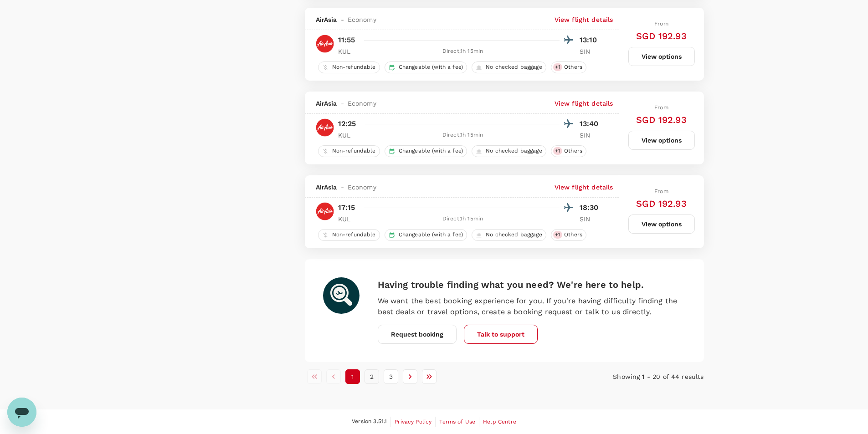 The width and height of the screenshot is (868, 434). Describe the element at coordinates (457, 422) in the screenshot. I see `span: Terms of Use` at that location.